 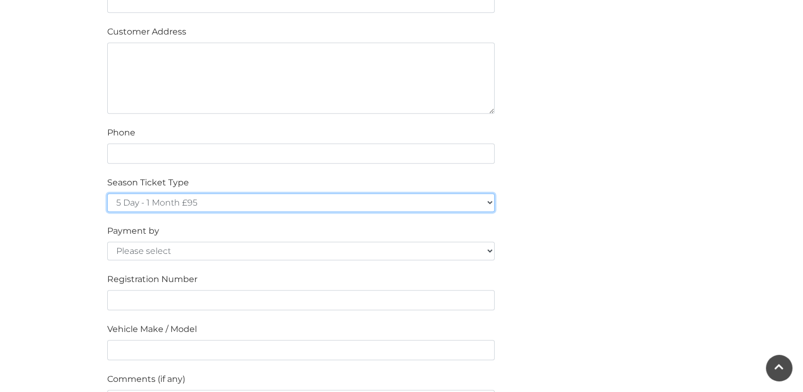 I want to click on label: Phone, so click(x=121, y=133).